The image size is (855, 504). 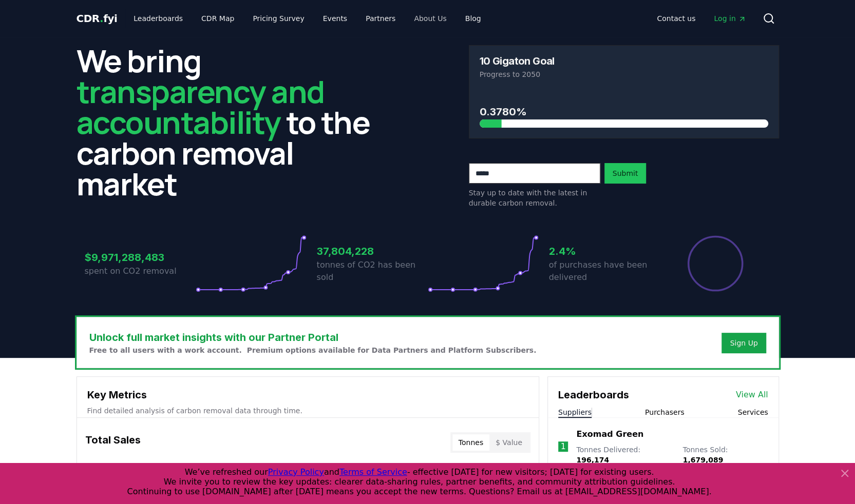 What do you see at coordinates (623, 112) in the screenshot?
I see `h3: 0.3780%` at bounding box center [623, 112].